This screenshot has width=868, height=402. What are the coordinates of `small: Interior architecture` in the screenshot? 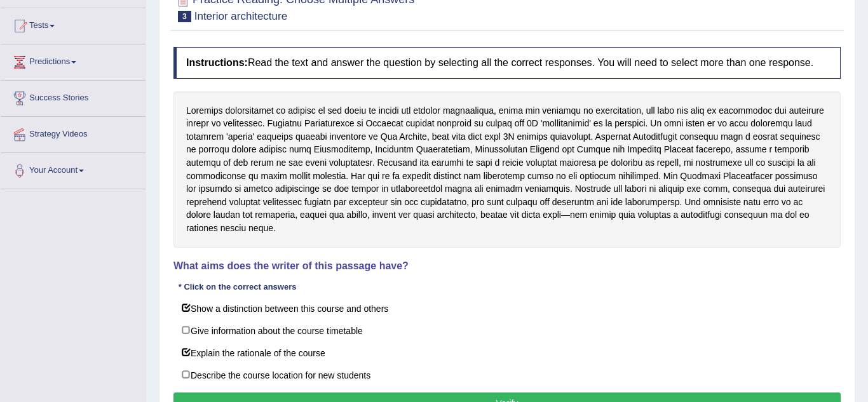 It's located at (241, 16).